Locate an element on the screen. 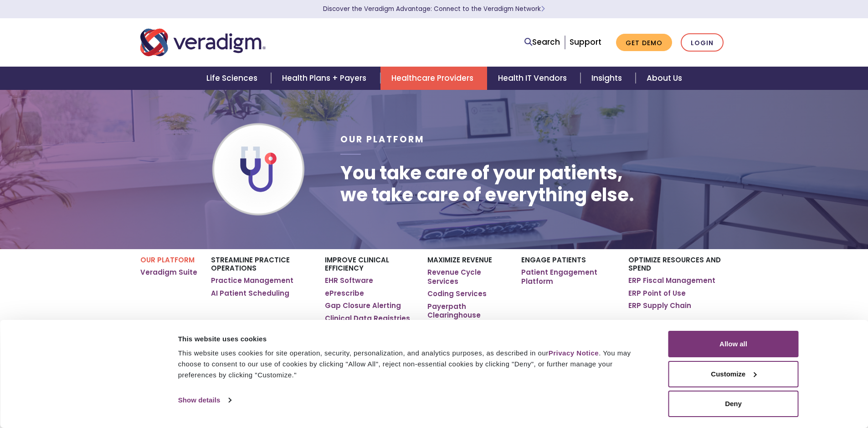 This screenshot has height=428, width=868. a: Payerpath Clearinghouse is located at coordinates (467, 311).